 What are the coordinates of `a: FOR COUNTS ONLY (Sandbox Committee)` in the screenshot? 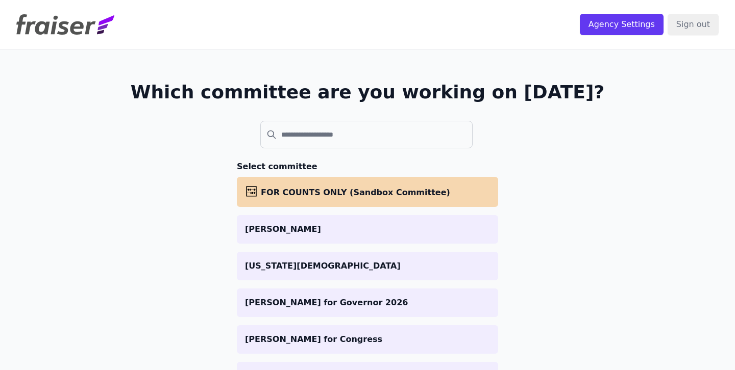 It's located at (367, 192).